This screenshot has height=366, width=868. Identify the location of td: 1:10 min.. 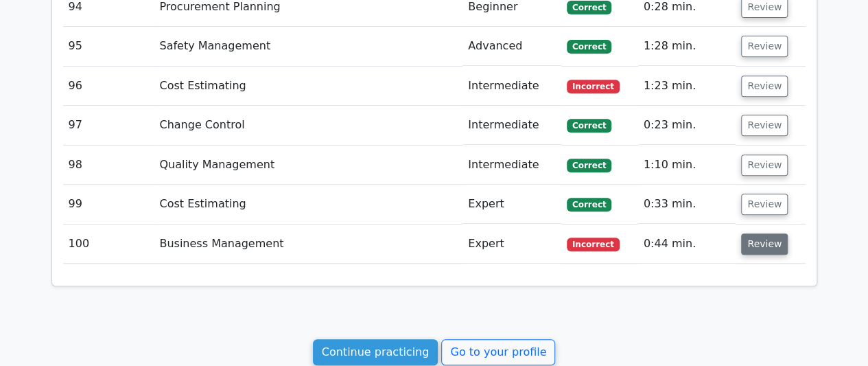
(686, 165).